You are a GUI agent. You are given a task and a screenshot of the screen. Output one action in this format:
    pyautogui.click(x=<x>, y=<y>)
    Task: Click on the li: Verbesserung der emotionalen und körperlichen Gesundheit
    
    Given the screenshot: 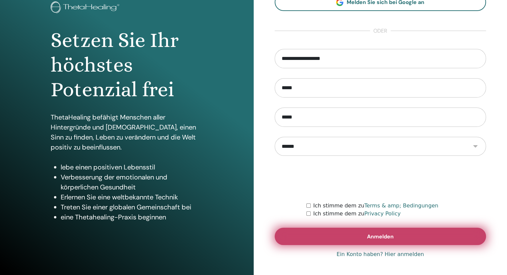 What is the action you would take?
    pyautogui.click(x=132, y=182)
    